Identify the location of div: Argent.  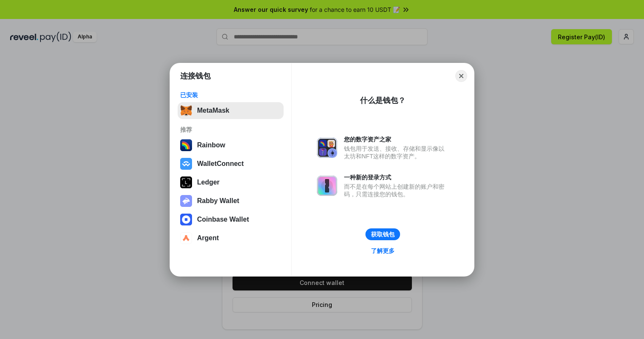
(208, 238).